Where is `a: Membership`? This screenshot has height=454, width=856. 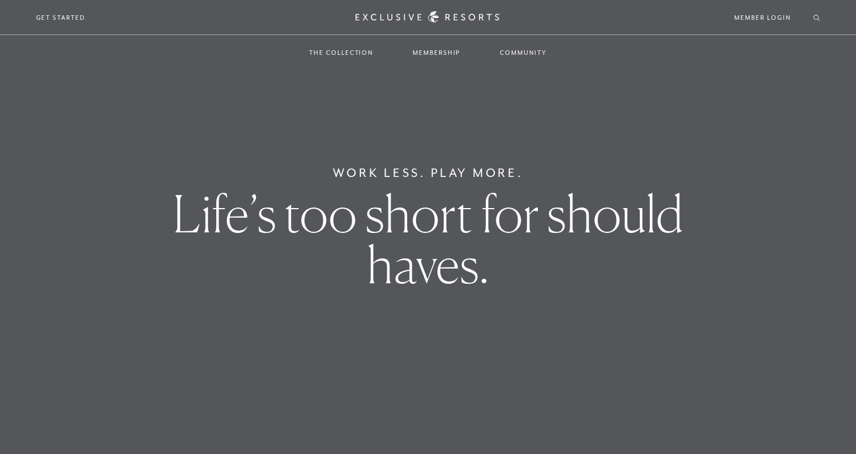 a: Membership is located at coordinates (436, 53).